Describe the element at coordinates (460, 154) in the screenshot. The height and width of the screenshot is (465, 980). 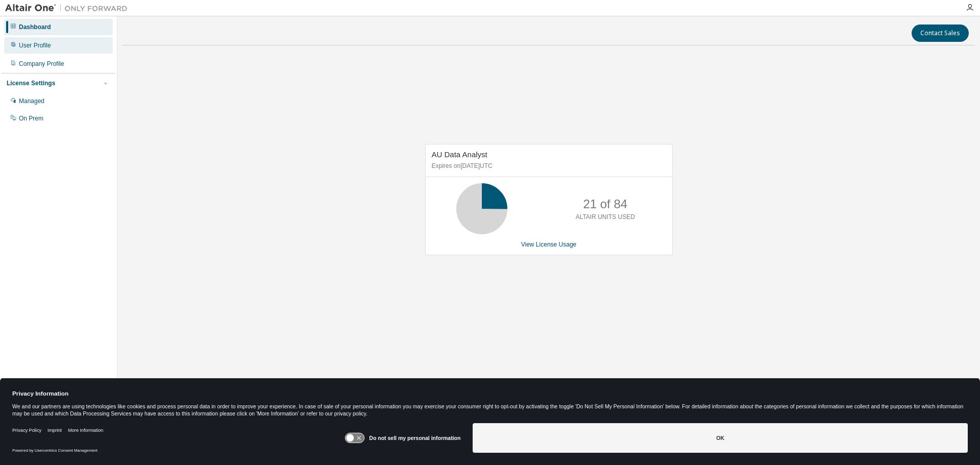
I see `span: AU Data Analyst` at that location.